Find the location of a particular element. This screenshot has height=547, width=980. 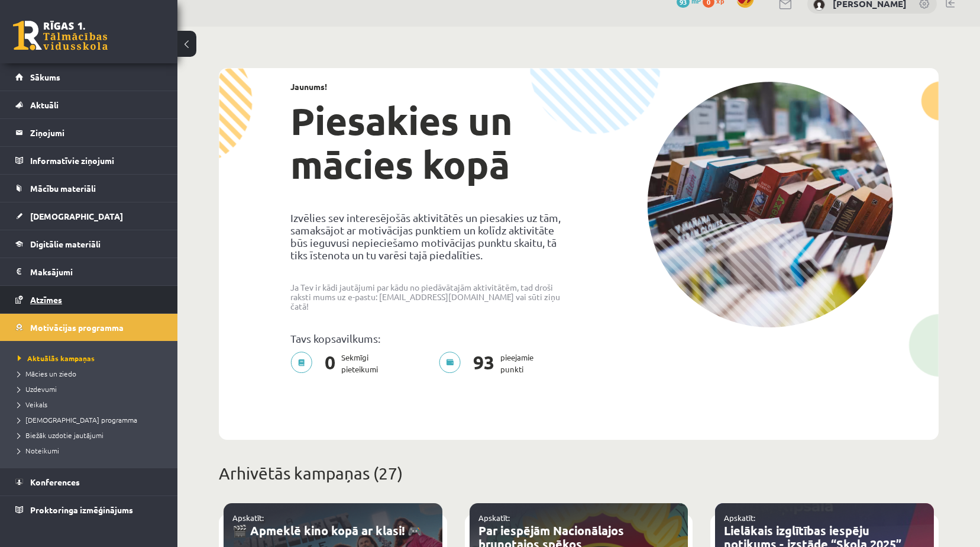

span: Biežāk uzdotie jautājumi is located at coordinates (60, 435).